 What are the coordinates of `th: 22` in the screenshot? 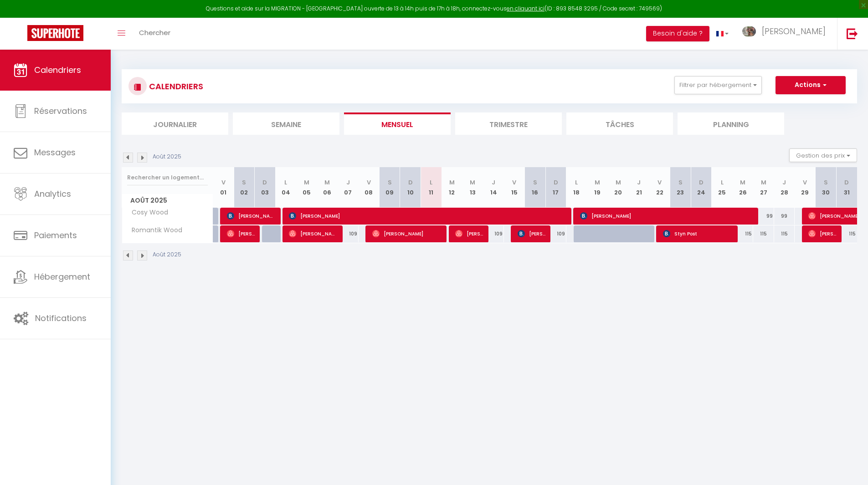 It's located at (660, 187).